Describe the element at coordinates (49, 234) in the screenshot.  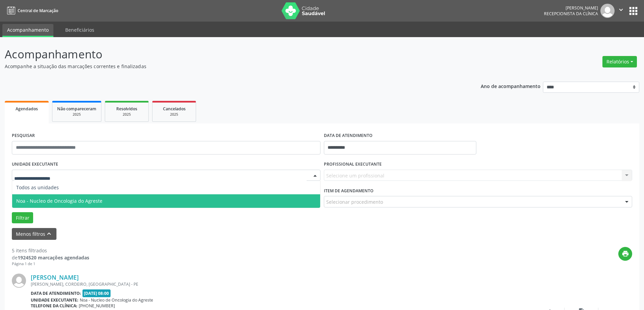
I see `i: keyboard_arrow_up` at that location.